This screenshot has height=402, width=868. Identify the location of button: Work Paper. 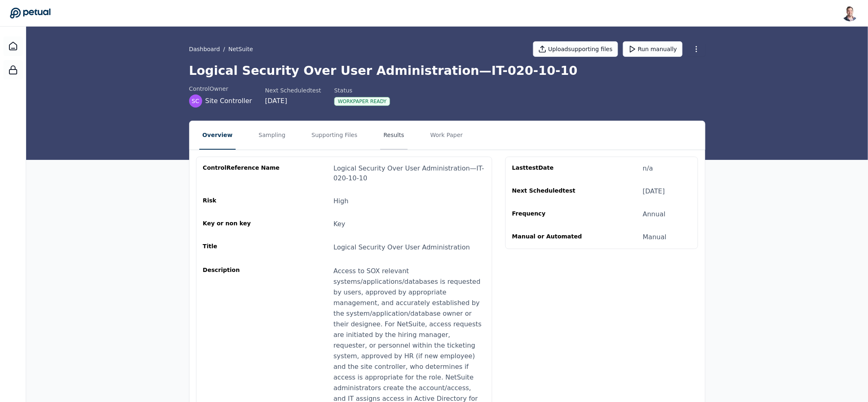
(447, 135).